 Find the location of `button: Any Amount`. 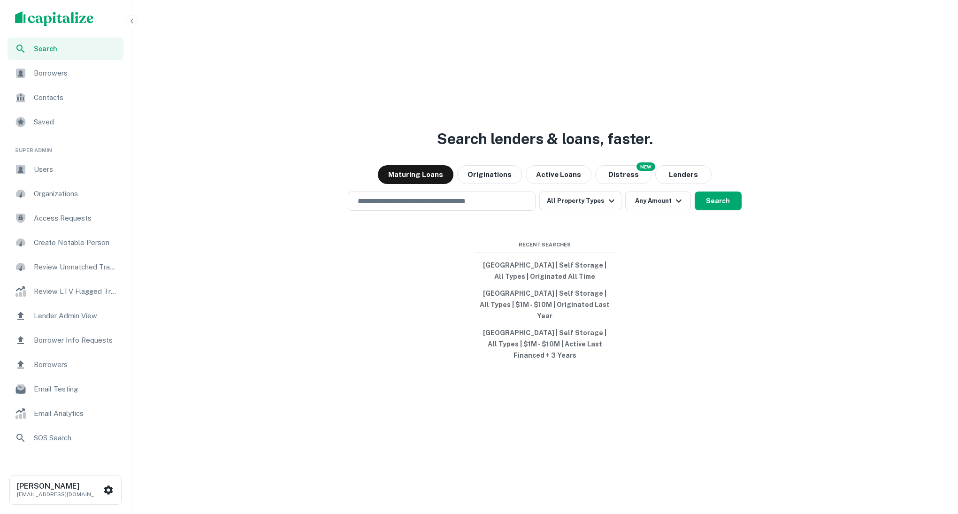

button: Any Amount is located at coordinates (658, 201).